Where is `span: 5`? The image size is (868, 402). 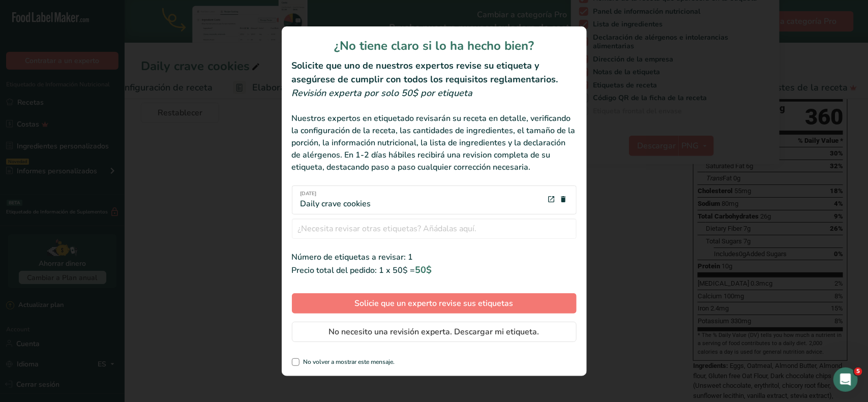 span: 5 is located at coordinates (858, 372).